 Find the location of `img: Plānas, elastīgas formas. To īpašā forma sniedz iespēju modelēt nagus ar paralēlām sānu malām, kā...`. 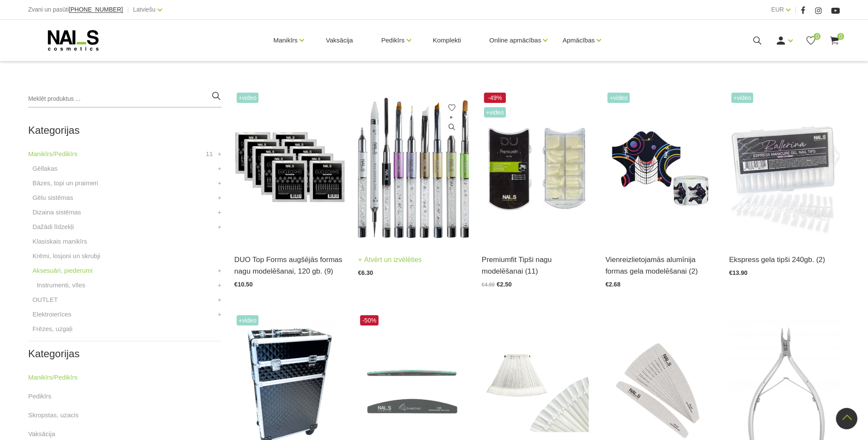

img: Plānas, elastīgas formas. To īpašā forma sniedz iespēju modelēt nagus ar paralēlām sānu malām, kā... is located at coordinates (538, 167).